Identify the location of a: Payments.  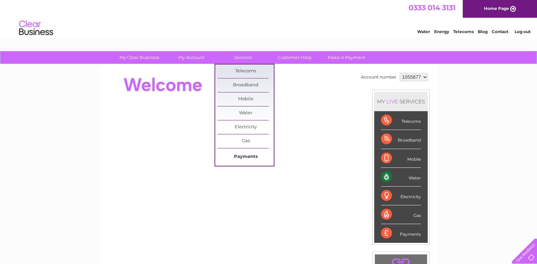
(246, 157).